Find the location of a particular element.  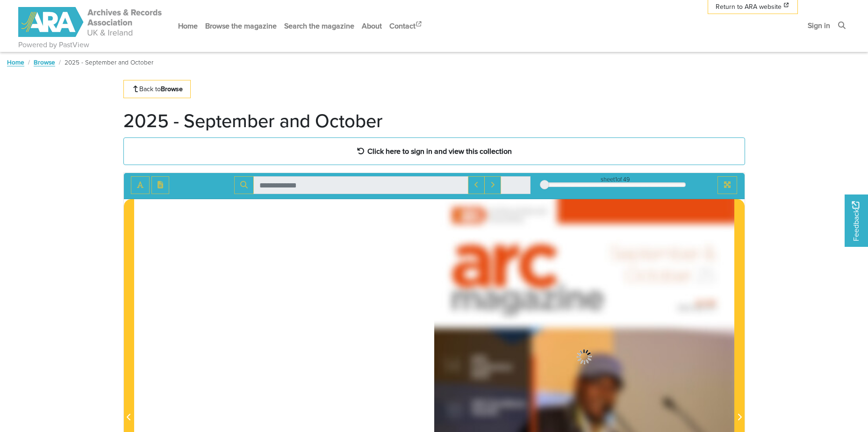

h1: 2025 - September and October is located at coordinates (253, 121).